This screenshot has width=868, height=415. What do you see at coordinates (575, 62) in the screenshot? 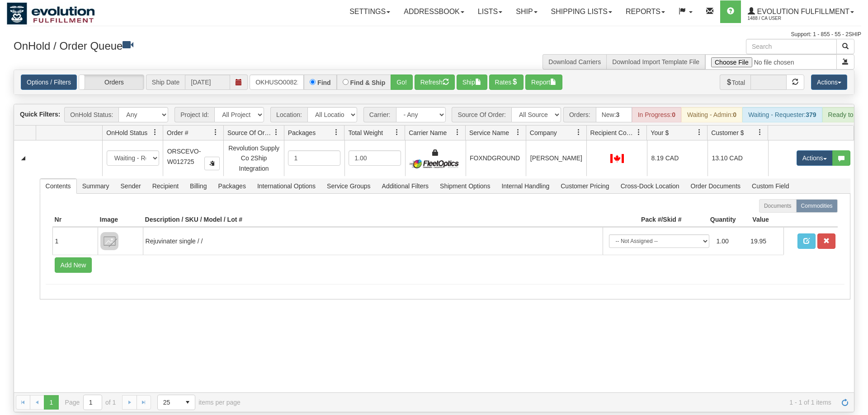
I see `a: Download Carriers` at bounding box center [575, 62].